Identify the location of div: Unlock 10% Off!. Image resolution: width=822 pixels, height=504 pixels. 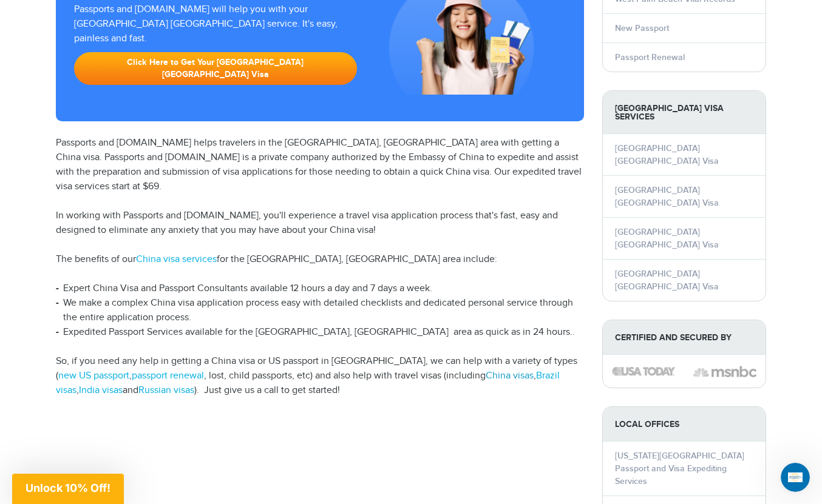
(68, 489).